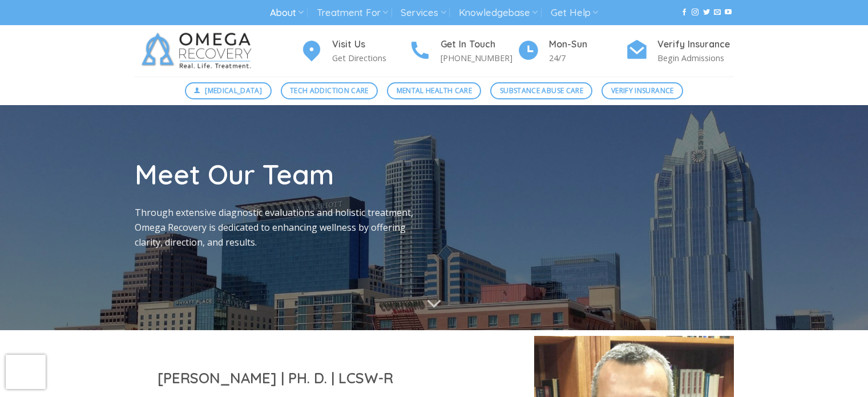 This screenshot has width=868, height=397. What do you see at coordinates (479, 45) in the screenshot?
I see `h4: Get In Touch` at bounding box center [479, 45].